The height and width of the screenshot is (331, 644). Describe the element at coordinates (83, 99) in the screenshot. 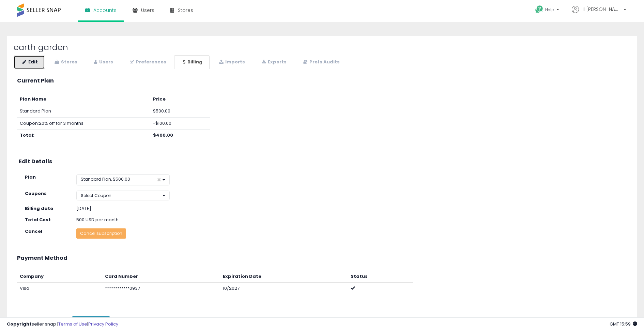

I see `th: Plan Name` at that location.